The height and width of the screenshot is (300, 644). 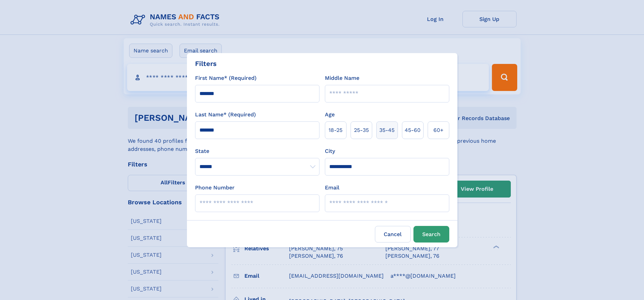 What do you see at coordinates (413, 130) in the screenshot?
I see `span: 45‑60` at bounding box center [413, 130].